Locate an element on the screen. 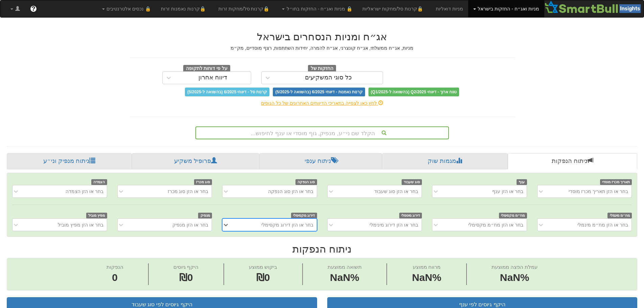  h2: ניתוח הנפקות is located at coordinates (322, 249).